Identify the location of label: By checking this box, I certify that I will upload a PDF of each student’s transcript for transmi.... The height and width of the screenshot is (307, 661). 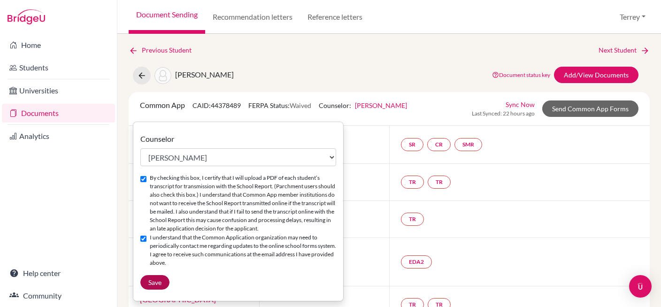
(243, 203).